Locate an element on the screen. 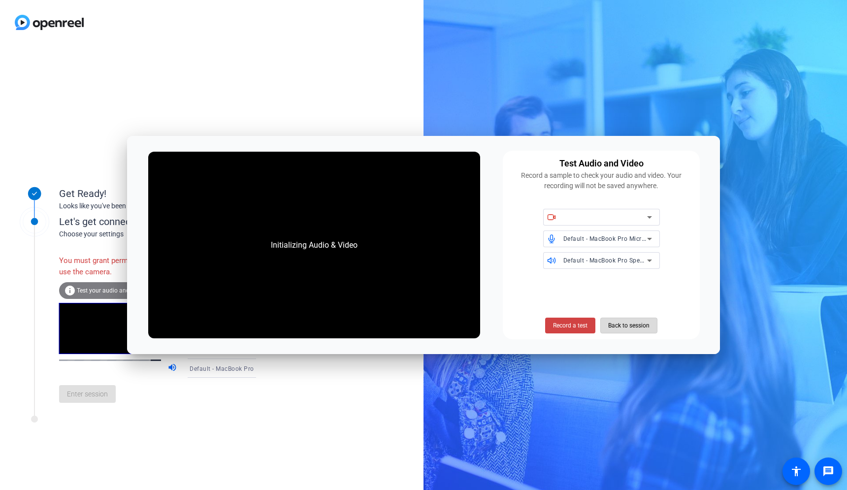 This screenshot has height=490, width=847. span: Default - MacBook Pro Microphone (Built-in) is located at coordinates (626, 238).